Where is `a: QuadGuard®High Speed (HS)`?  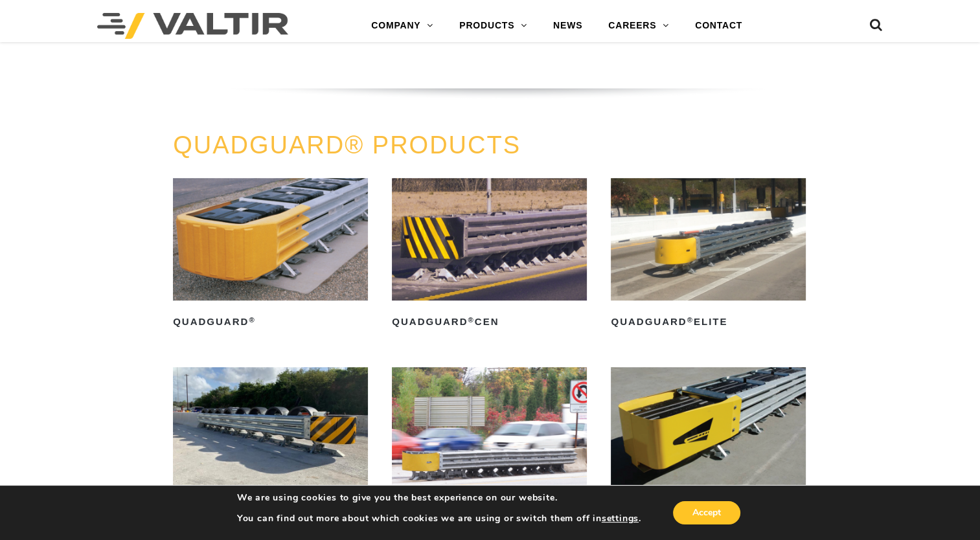
a: QuadGuard®High Speed (HS) is located at coordinates (489, 444).